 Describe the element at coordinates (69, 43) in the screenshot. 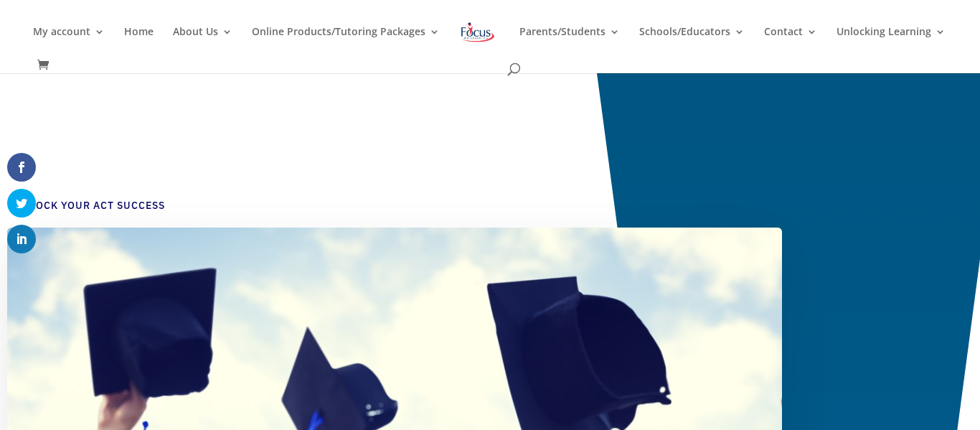

I see `a: My account` at that location.